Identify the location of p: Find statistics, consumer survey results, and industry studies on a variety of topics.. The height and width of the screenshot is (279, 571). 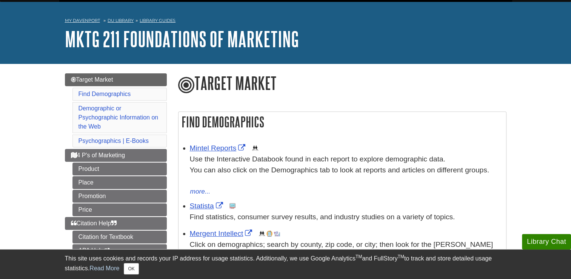
(346, 217).